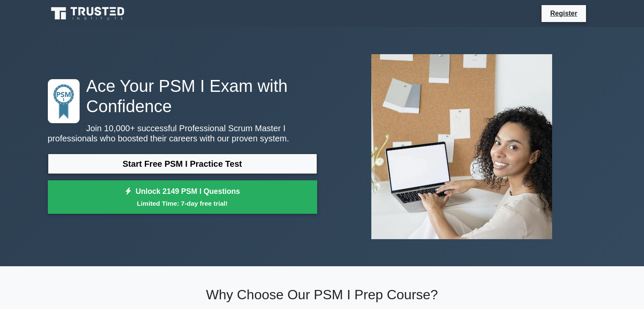  I want to click on small: Limited Time: 7-day free trial!, so click(183, 203).